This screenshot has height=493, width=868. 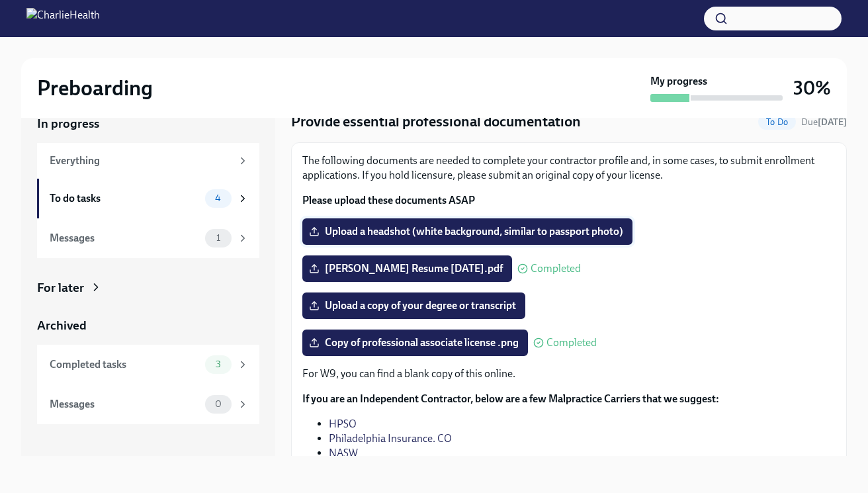 I want to click on strong: Please upload these documents ASAP, so click(x=388, y=200).